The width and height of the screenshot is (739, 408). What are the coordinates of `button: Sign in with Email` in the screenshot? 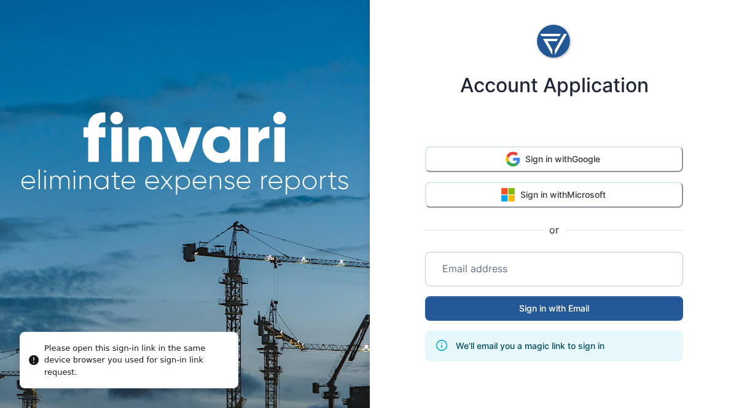 It's located at (554, 308).